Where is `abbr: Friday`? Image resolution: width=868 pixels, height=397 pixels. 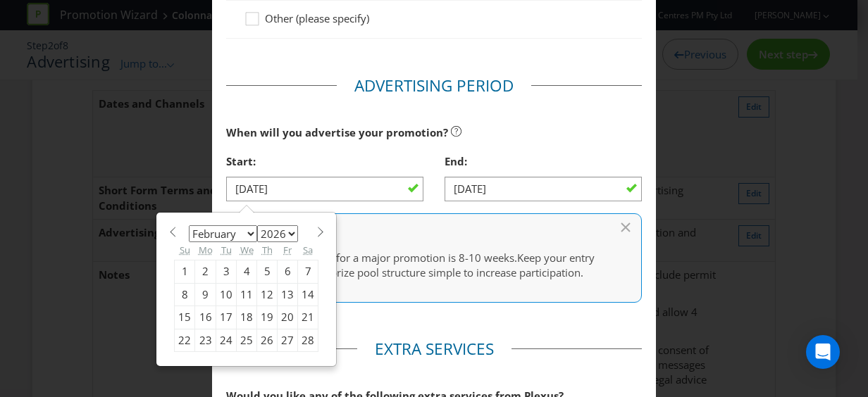
abbr: Friday is located at coordinates (288, 250).